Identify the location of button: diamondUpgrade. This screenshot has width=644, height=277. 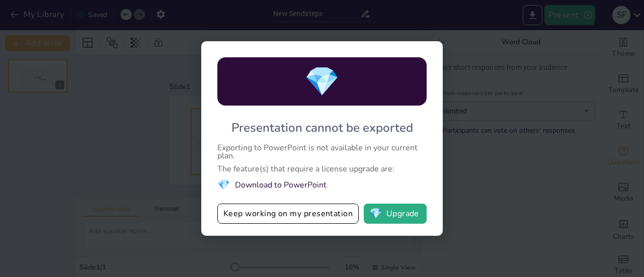
(395, 213).